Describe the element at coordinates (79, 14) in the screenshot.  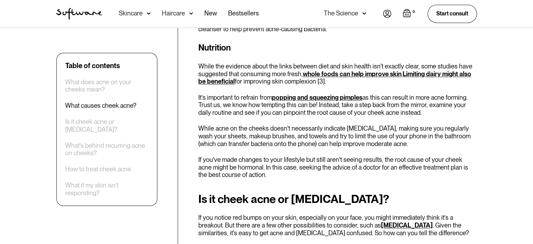
I see `a: home` at that location.